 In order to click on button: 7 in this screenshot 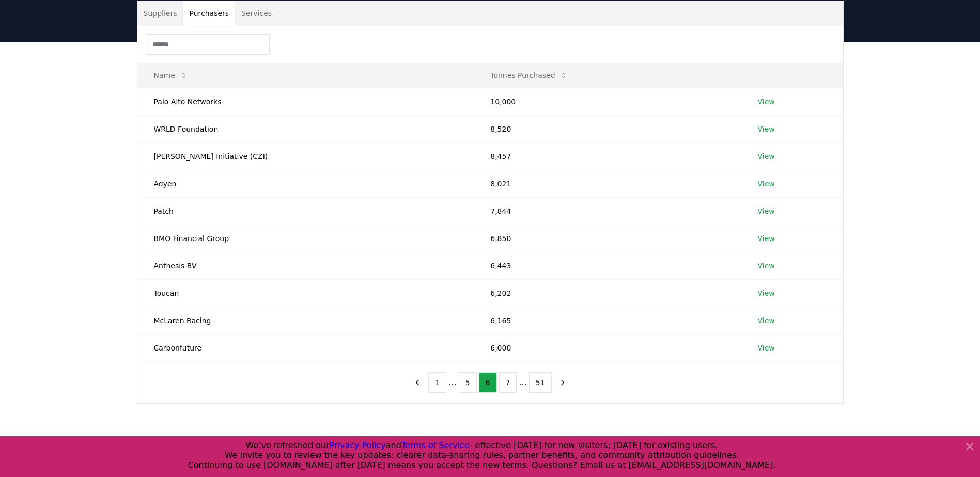, I will do `click(508, 383)`.